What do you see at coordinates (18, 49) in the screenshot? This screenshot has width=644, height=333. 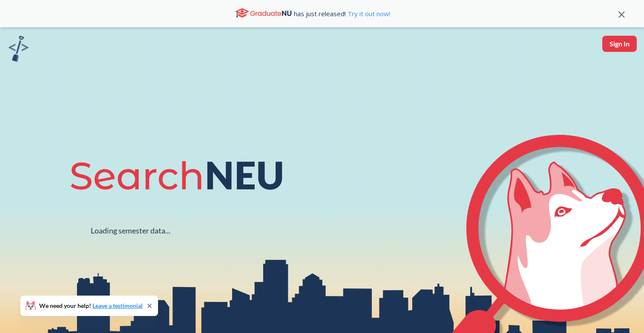 I see `img: sandbox logo` at bounding box center [18, 49].